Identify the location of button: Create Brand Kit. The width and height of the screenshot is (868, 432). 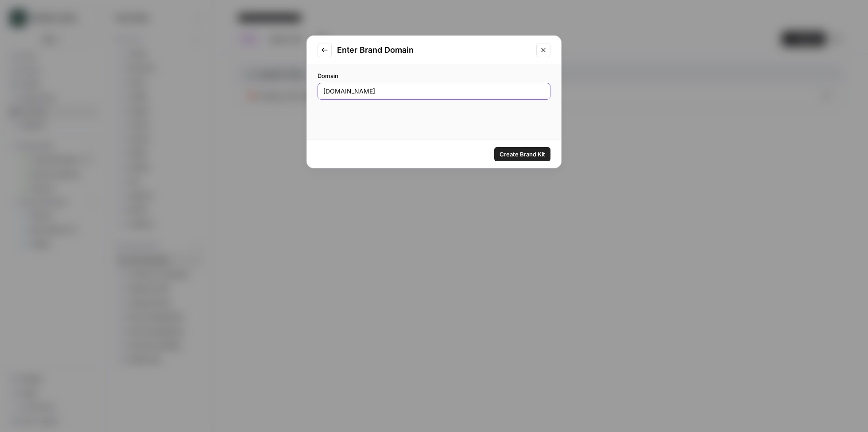
(522, 154).